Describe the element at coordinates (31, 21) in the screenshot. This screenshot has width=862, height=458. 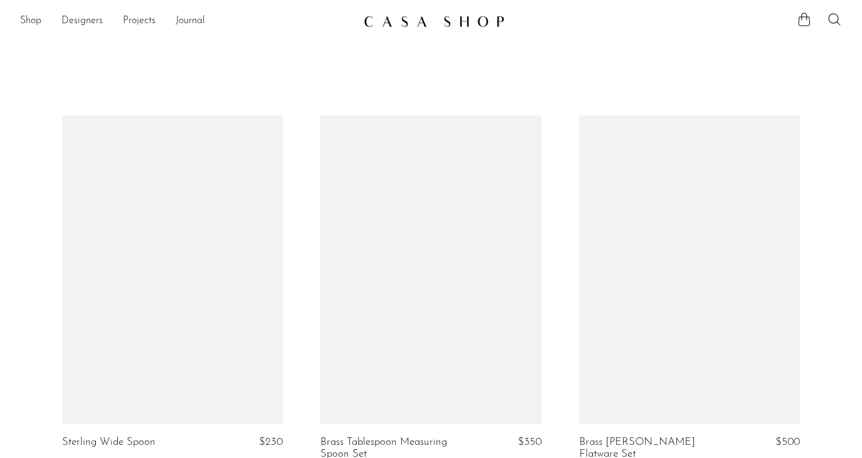
I see `a: Shop` at that location.